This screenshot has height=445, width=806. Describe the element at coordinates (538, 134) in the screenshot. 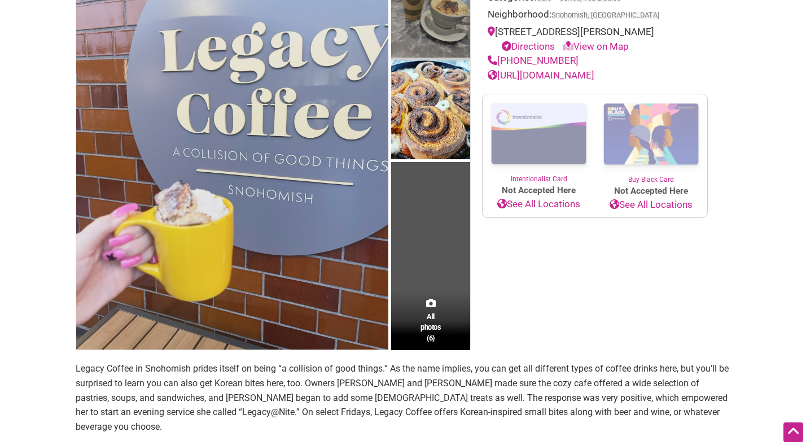

I see `img: Intentionalist Card` at that location.